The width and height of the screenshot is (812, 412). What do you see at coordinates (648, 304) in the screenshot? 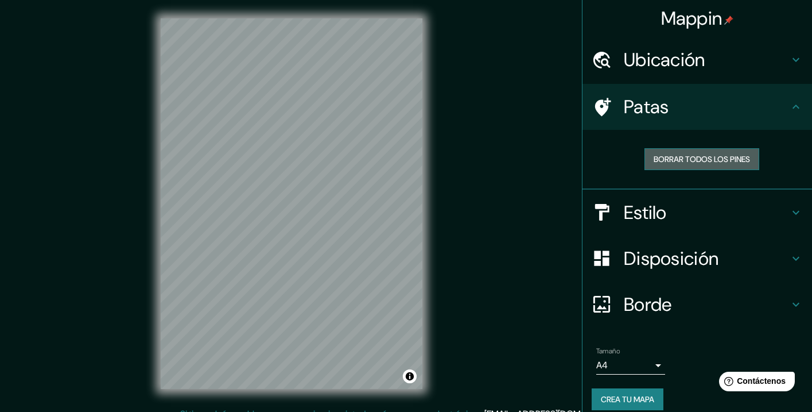
I see `font: Borde` at bounding box center [648, 304].